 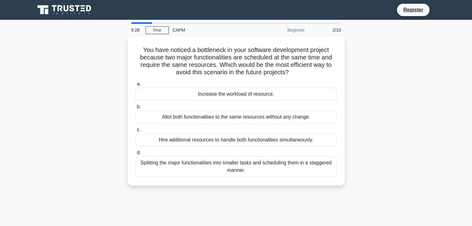 What do you see at coordinates (236, 167) in the screenshot?
I see `div: Splitting the major functionalities into smaller tasks and scheduling them in a staggered manner.` at bounding box center [236, 167].